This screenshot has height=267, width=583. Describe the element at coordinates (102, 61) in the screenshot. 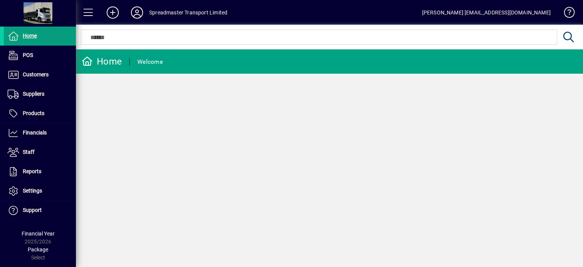

I see `div: Home` at that location.